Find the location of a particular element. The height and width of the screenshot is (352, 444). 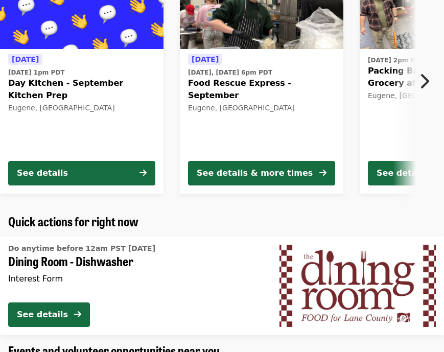

span: Day Kitchen - September Kitchen Prep is located at coordinates (82, 89).